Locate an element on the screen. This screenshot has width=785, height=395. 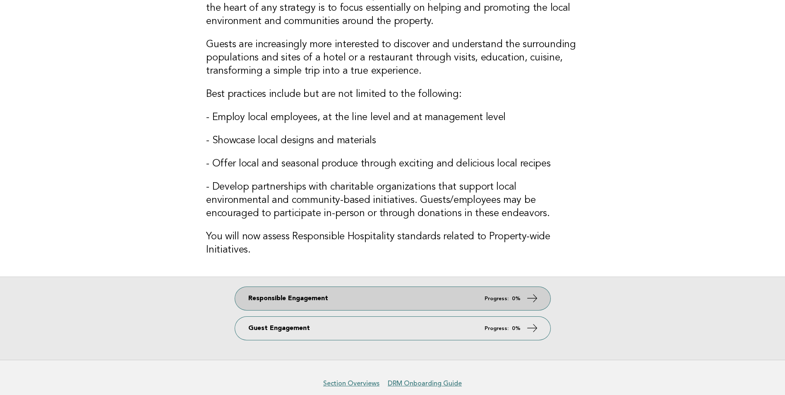
h3: Guests are increasingly more interested to discover and understand the surrounding populations an... is located at coordinates (392, 58).